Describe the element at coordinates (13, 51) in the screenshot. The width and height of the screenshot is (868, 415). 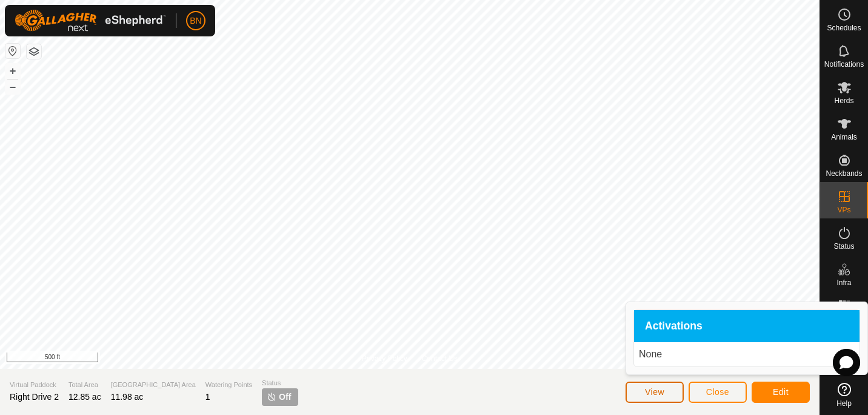
I see `button: Reset Map` at that location.